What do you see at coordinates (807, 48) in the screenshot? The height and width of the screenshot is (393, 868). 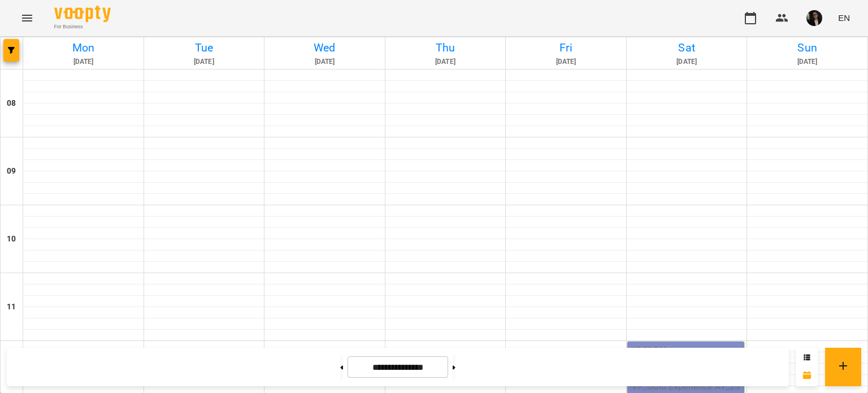 I see `h6: Sun` at bounding box center [807, 48].